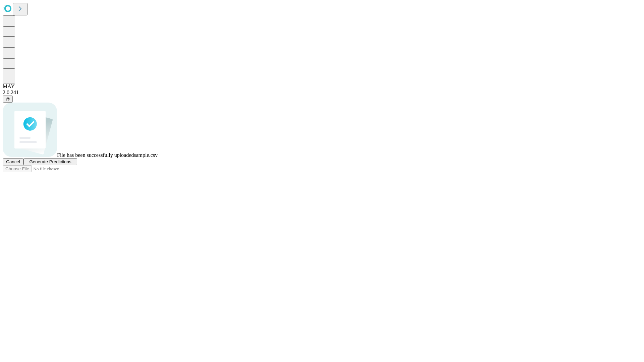  Describe the element at coordinates (13, 162) in the screenshot. I see `button: Cancel` at that location.